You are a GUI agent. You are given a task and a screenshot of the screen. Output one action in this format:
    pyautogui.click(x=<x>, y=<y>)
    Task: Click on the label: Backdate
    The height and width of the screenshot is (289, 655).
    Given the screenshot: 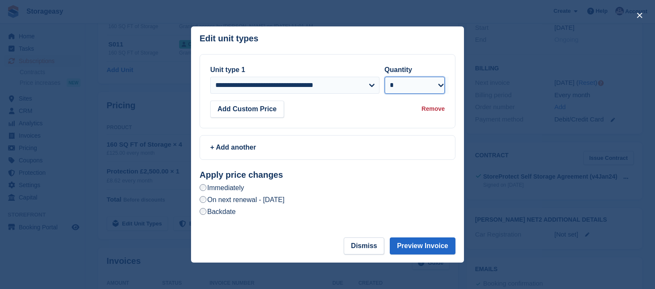 What is the action you would take?
    pyautogui.click(x=218, y=212)
    